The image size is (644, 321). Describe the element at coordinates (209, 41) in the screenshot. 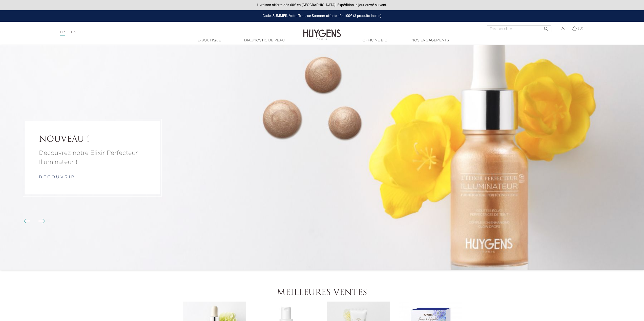

I see `a: E-Boutique` at that location.